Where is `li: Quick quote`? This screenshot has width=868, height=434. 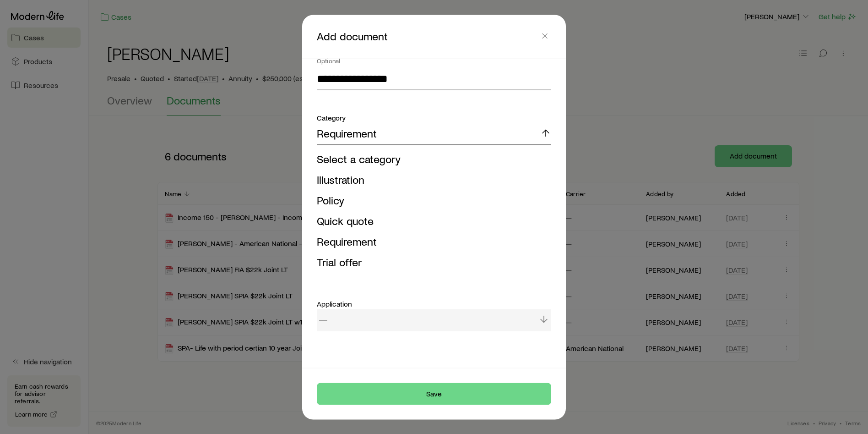
li: Quick quote is located at coordinates (431, 221).